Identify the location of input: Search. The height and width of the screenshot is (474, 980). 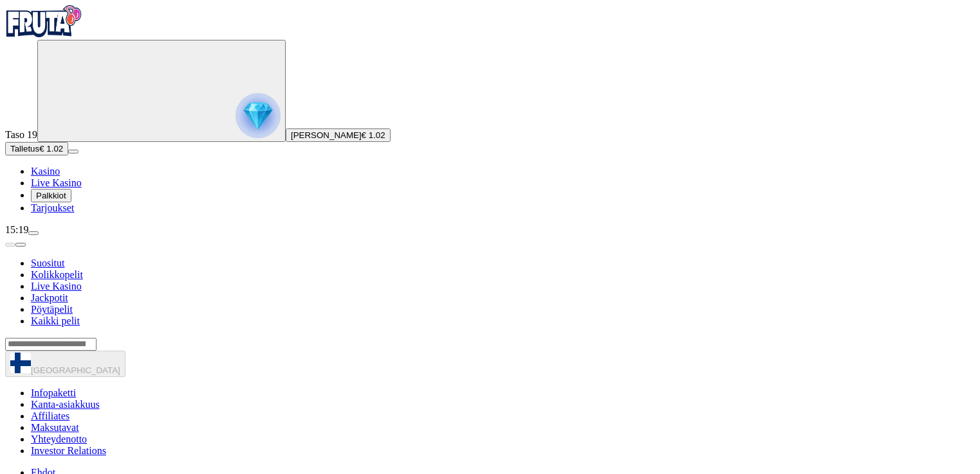
(51, 344).